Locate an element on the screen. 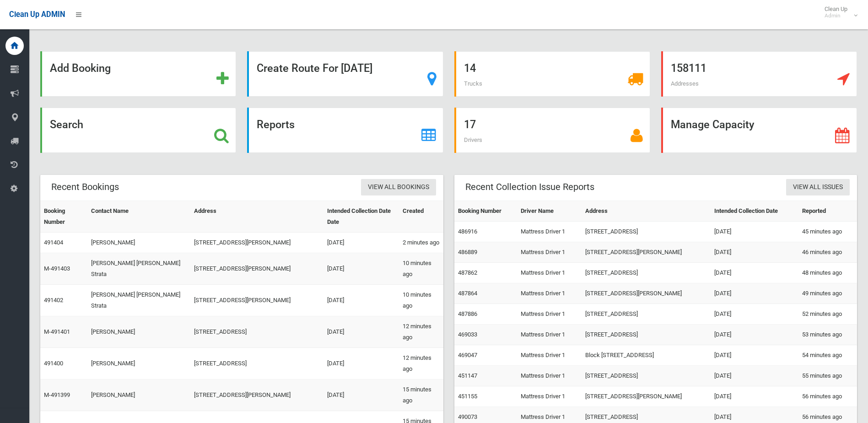 This screenshot has width=868, height=423. a: 14 Trucks is located at coordinates (552, 73).